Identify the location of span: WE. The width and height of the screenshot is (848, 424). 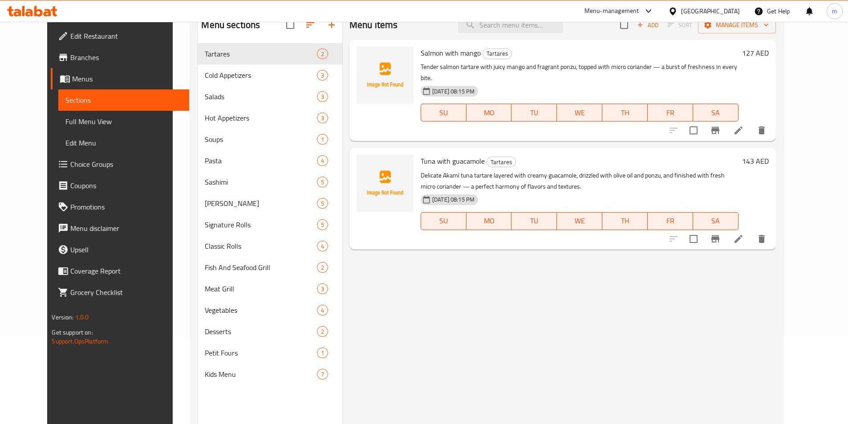
(580, 113).